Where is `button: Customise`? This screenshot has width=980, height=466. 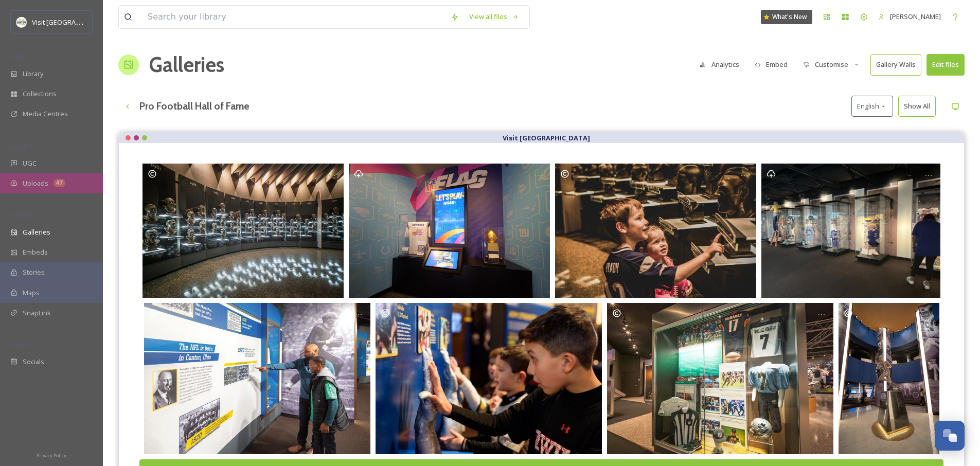 button: Customise is located at coordinates (832, 64).